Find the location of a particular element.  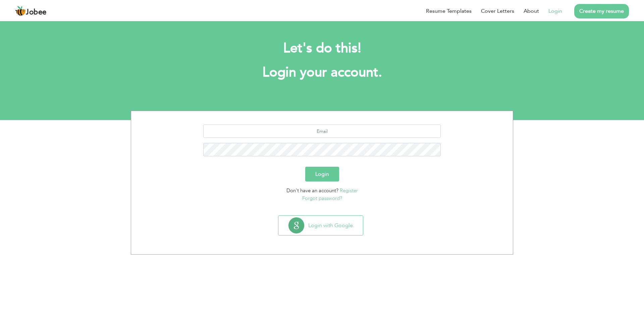

button: Login is located at coordinates (322, 174).